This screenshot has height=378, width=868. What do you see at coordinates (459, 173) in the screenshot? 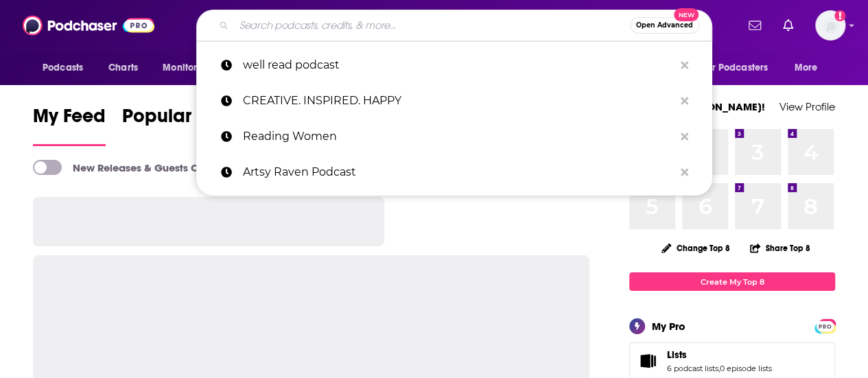
I see `p: Artsy Raven Podcast` at bounding box center [459, 173].